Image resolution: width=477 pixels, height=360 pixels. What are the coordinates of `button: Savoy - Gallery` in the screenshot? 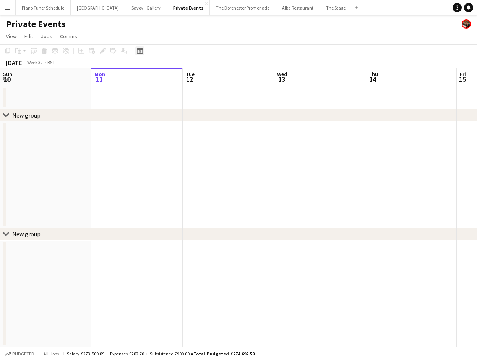 It's located at (146, 8).